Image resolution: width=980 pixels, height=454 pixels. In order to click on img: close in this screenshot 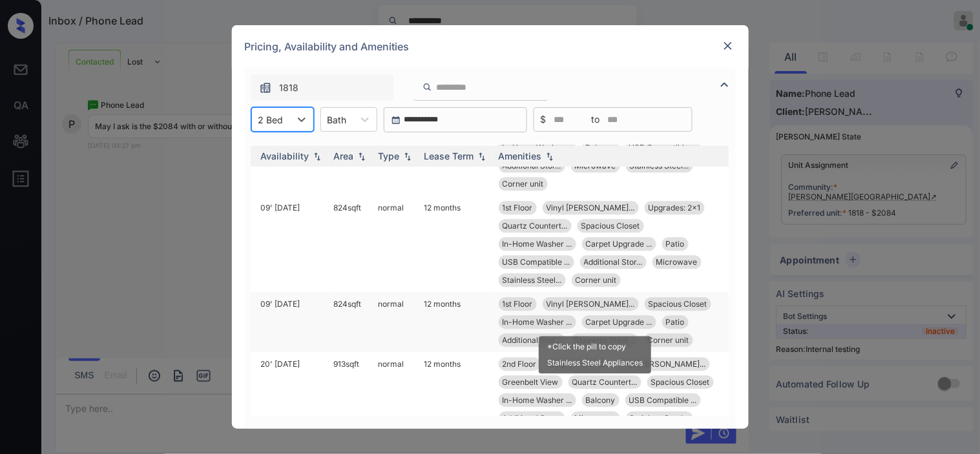, I will do `click(728, 46)`.